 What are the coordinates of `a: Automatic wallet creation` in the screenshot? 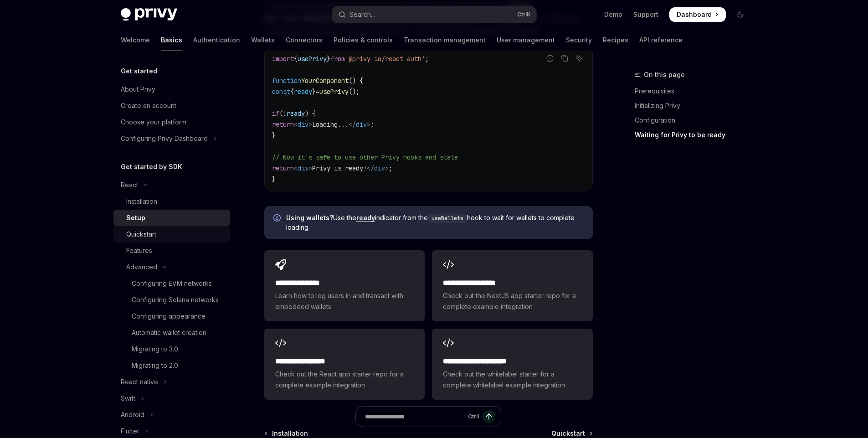 It's located at (172, 332).